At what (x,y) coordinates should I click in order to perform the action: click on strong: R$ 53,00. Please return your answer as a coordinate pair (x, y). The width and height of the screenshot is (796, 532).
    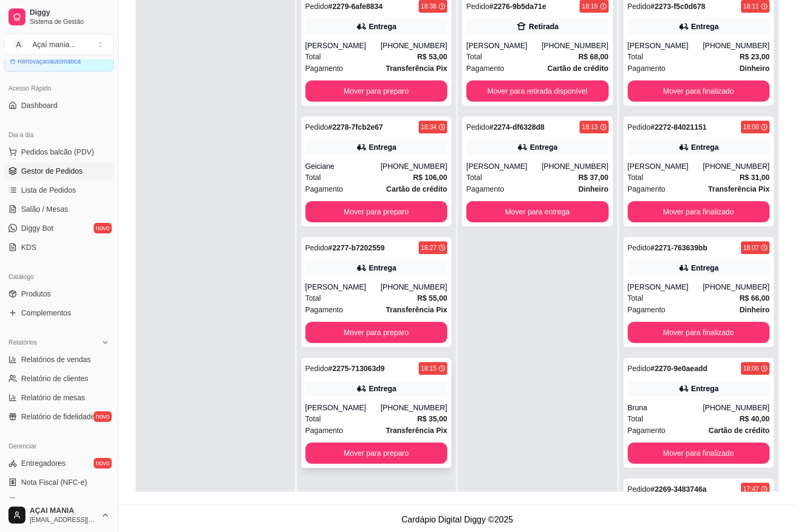
    Looking at the image, I should click on (432, 57).